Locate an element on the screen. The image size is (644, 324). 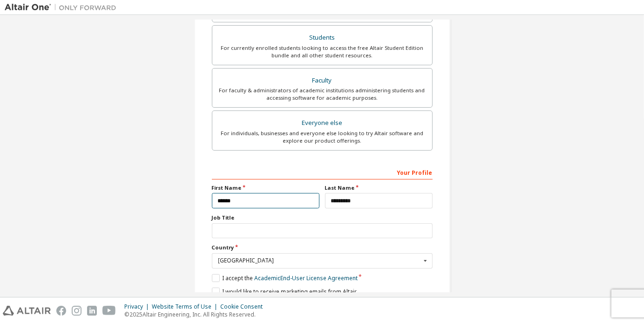
div: Students is located at coordinates (322, 38).